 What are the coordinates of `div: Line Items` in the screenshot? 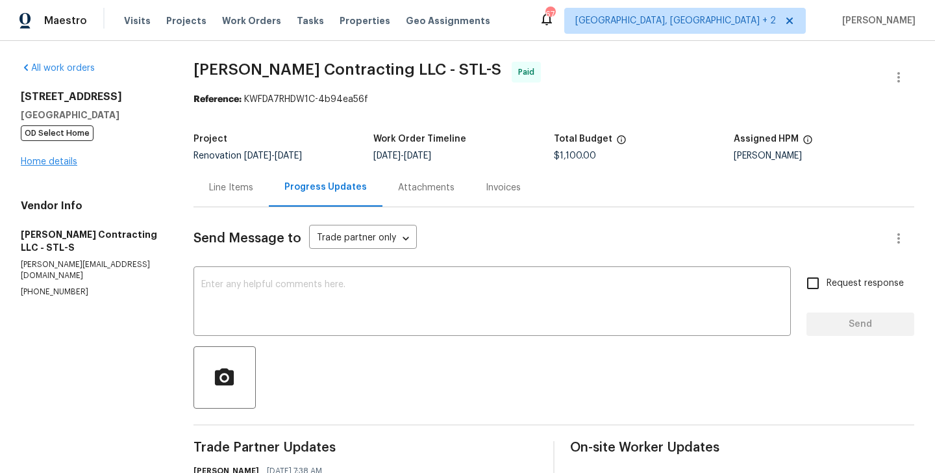 It's located at (231, 188).